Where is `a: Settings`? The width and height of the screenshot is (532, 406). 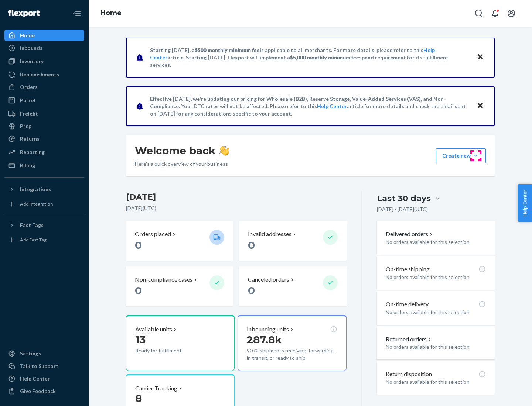
a: Settings is located at coordinates (44, 354).